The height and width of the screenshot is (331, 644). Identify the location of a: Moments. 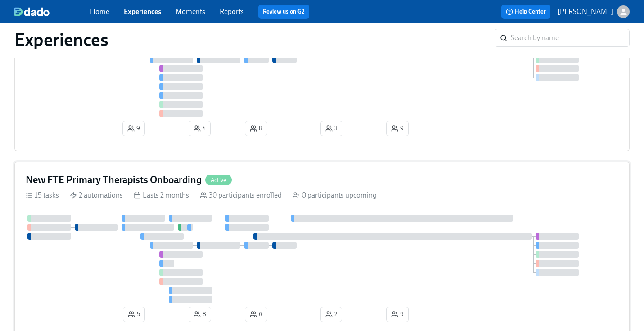
(190, 11).